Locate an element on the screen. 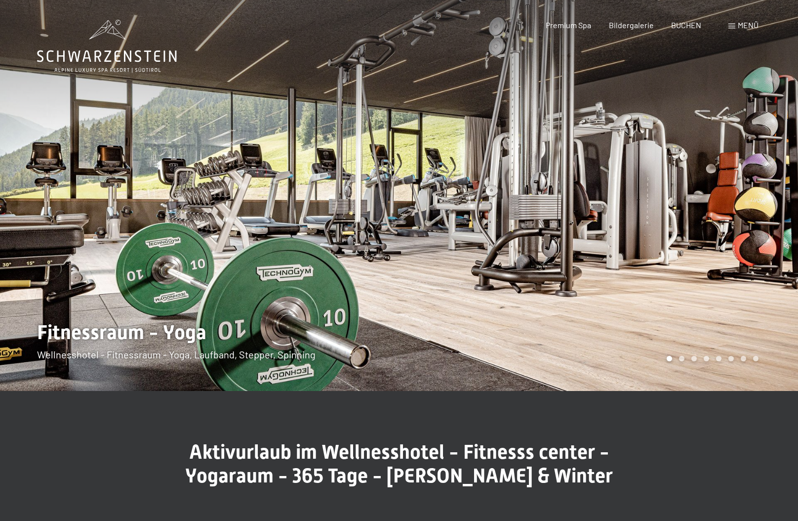 The height and width of the screenshot is (521, 798). a: Premium Spa is located at coordinates (569, 25).